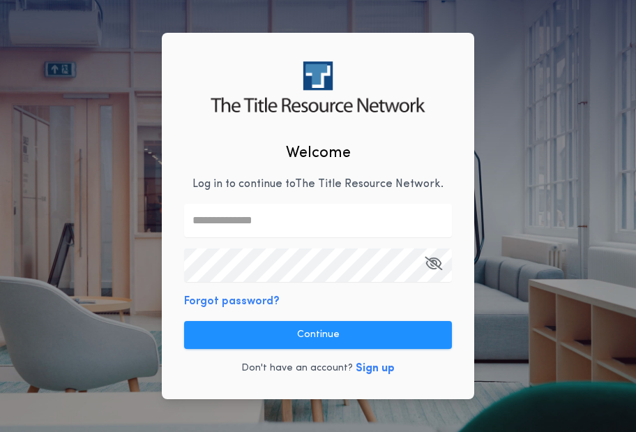 This screenshot has height=432, width=636. Describe the element at coordinates (232, 301) in the screenshot. I see `button: Forgot password?` at that location.